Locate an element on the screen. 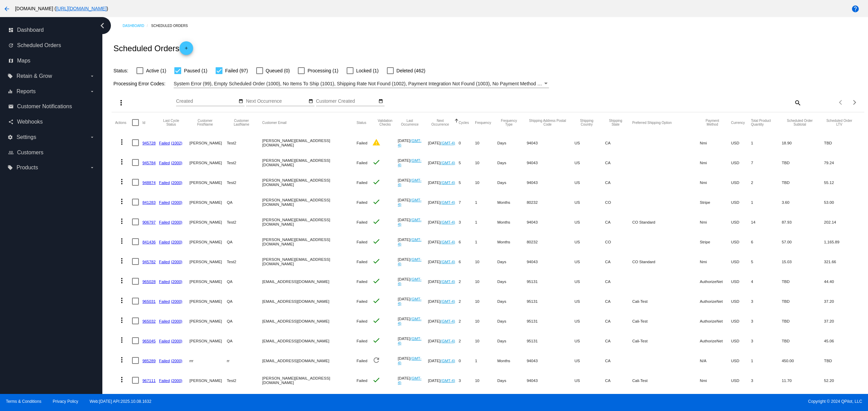 The image size is (868, 411). input: Customer Created is located at coordinates (346, 101).